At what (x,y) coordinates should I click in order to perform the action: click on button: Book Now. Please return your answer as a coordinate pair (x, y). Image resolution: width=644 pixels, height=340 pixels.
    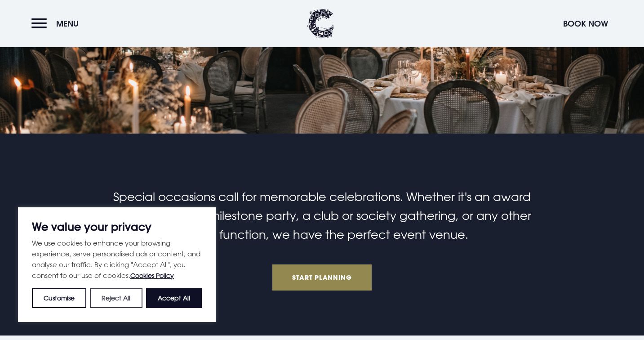
    Looking at the image, I should click on (586, 24).